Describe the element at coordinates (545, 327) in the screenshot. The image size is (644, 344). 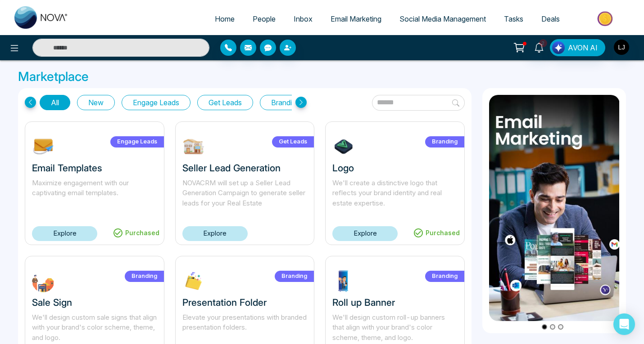
I see `button: Go to slide 1` at that location.